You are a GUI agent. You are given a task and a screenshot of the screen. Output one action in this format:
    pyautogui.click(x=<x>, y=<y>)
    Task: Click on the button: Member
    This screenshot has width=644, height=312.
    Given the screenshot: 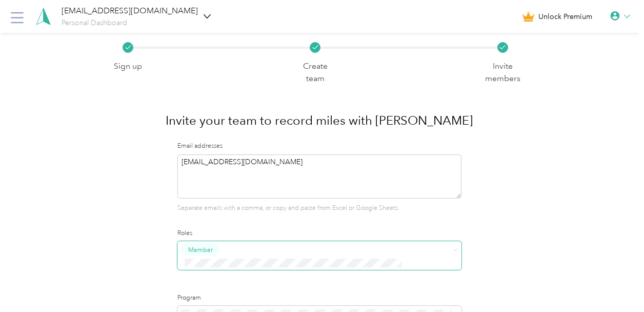 What is the action you would take?
    pyautogui.click(x=200, y=249)
    